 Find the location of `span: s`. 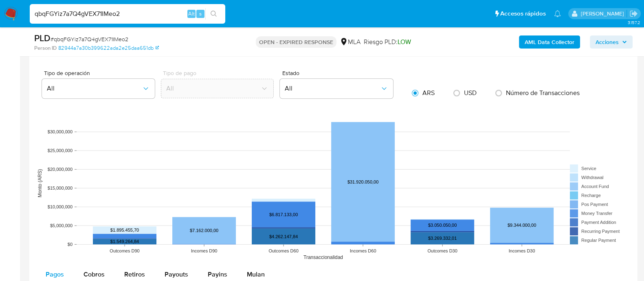

span: s is located at coordinates (201, 14).